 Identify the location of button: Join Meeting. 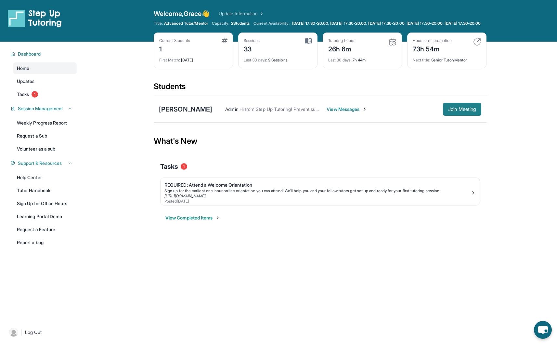
(462, 109).